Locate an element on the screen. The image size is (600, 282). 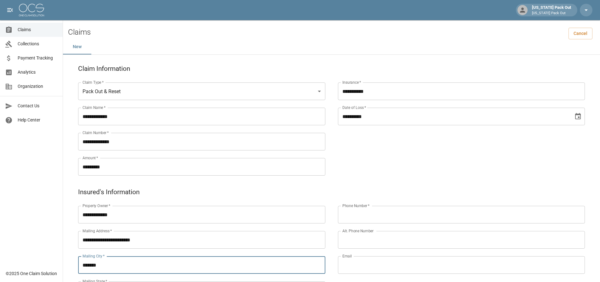
span: Analytics is located at coordinates (37, 72).